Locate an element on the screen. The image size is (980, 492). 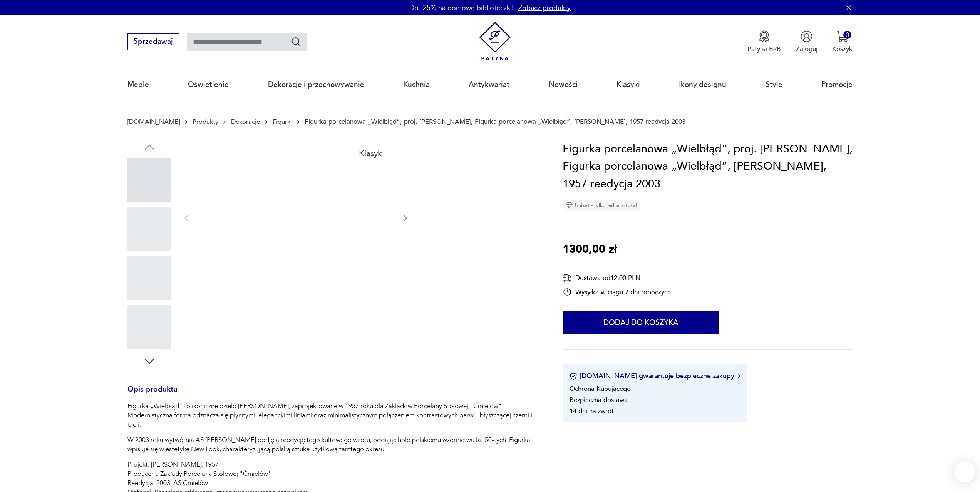
img: Ikona koszyka is located at coordinates (842, 36).